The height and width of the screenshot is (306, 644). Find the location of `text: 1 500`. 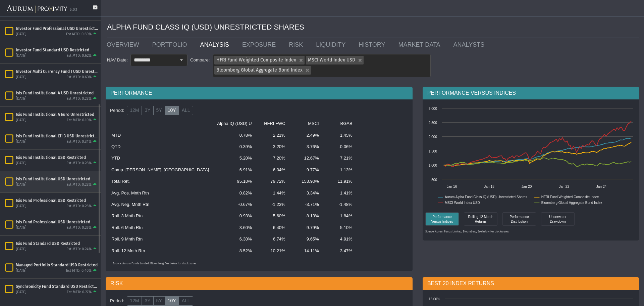

text: 1 500 is located at coordinates (433, 151).